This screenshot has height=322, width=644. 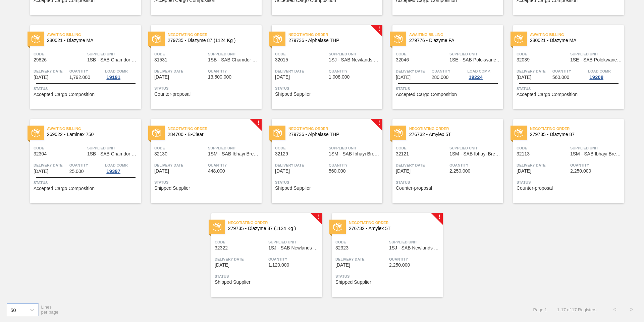 I want to click on span: Awaiting Billing, so click(x=577, y=35).